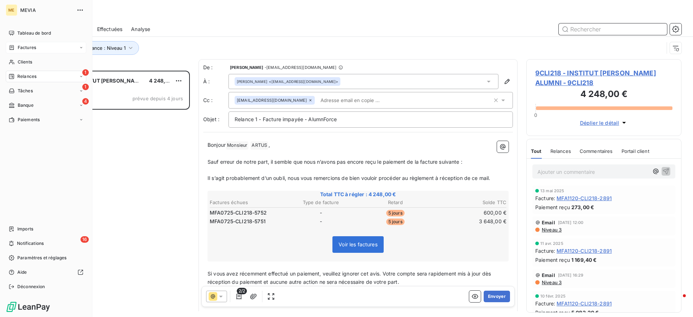 Image resolution: width=693 pixels, height=317 pixels. Describe the element at coordinates (27, 48) in the screenshot. I see `span: Factures` at that location.